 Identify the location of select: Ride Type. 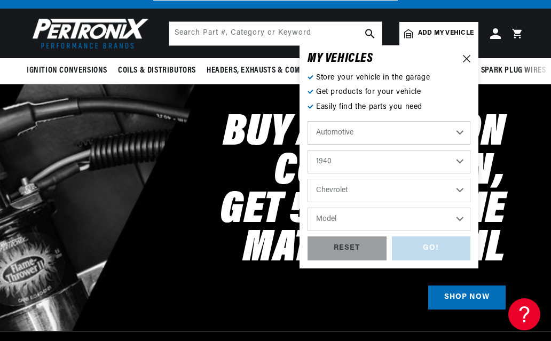
(389, 133).